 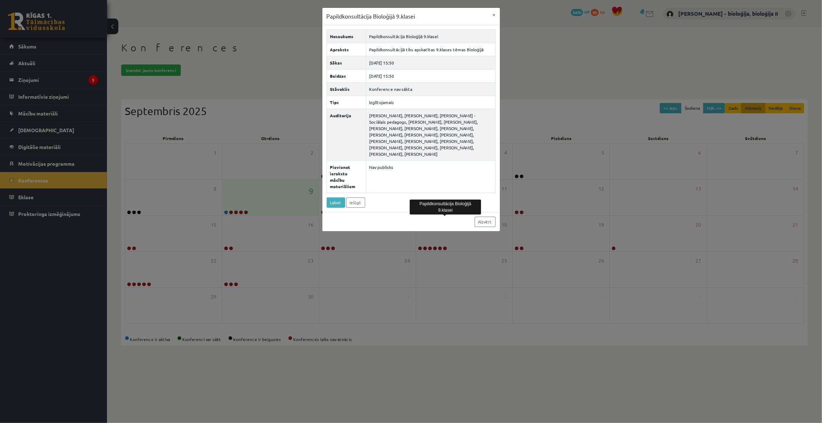 What do you see at coordinates (431, 89) in the screenshot?
I see `td: Konference nav sākta` at bounding box center [431, 89].